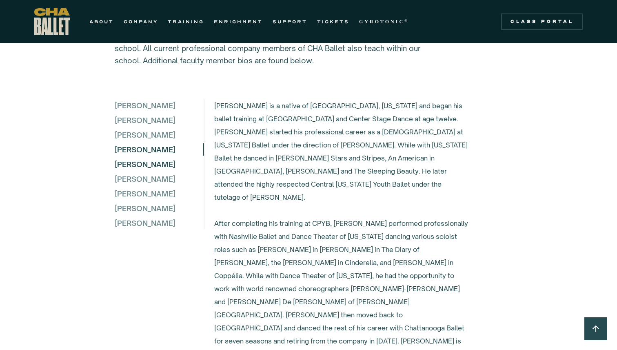 The image size is (617, 350). I want to click on a: ABOUT, so click(102, 22).